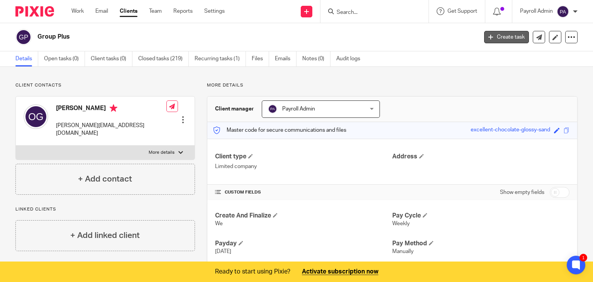 This screenshot has height=282, width=593. What do you see at coordinates (219, 223) in the screenshot?
I see `span: We` at bounding box center [219, 223].